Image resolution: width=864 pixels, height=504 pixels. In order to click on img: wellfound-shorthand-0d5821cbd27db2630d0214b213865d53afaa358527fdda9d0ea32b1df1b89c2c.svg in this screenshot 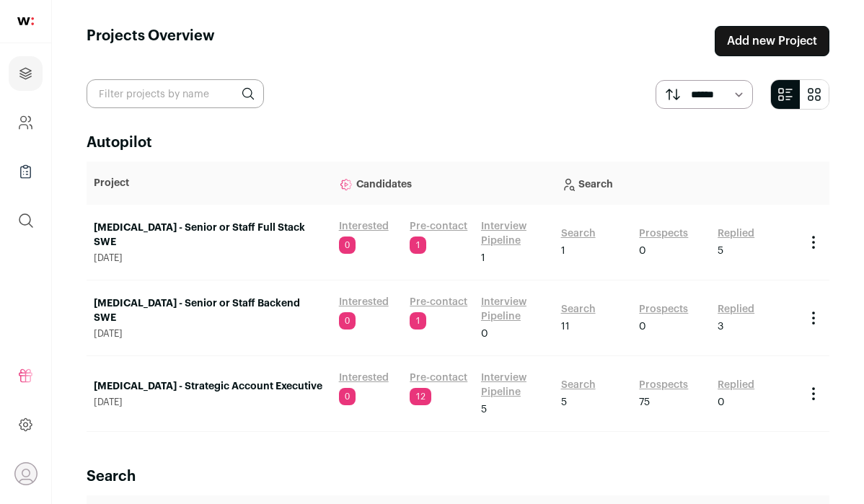, I will do `click(26, 21)`.